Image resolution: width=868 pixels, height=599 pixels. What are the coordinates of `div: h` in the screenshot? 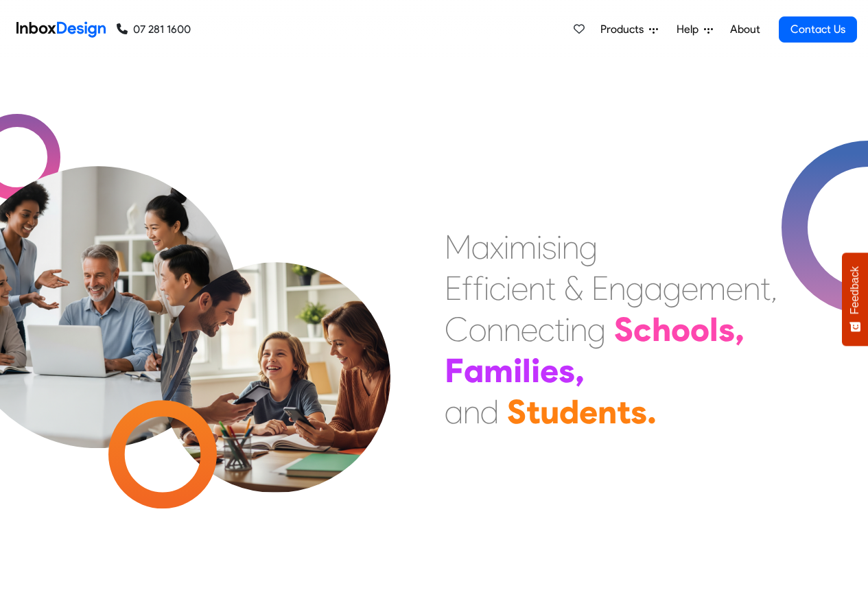 It's located at (662, 330).